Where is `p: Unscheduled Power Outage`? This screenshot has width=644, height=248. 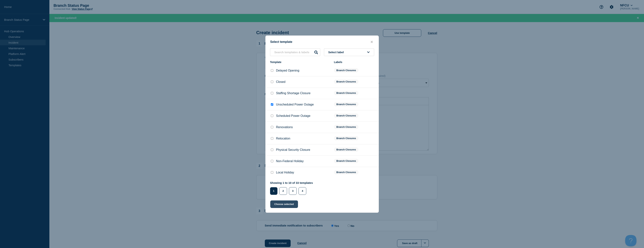
p: Unscheduled Power Outage is located at coordinates (295, 104).